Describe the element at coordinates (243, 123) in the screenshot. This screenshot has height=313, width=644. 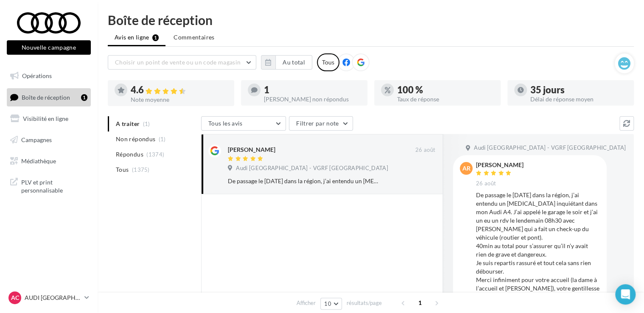
I see `button: Tous les avis` at that location.